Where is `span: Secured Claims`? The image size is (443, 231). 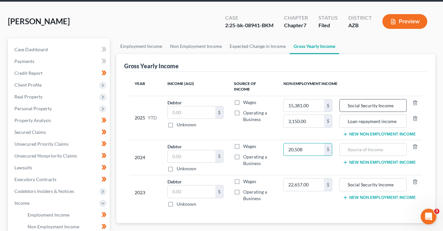 span: Secured Claims is located at coordinates (30, 132).